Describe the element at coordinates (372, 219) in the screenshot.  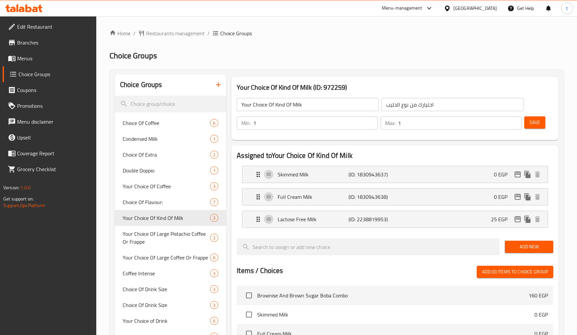
I see `p: (ID: 2238819953)` at that location.